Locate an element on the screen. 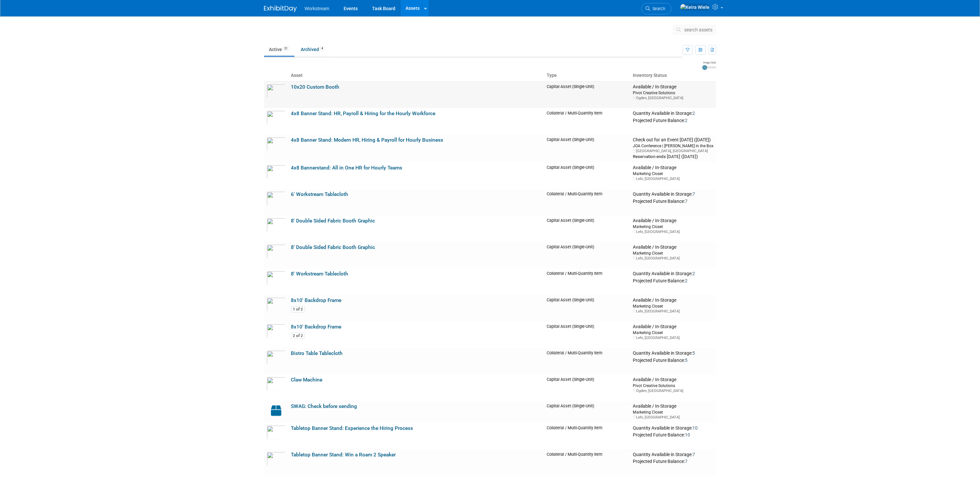 The height and width of the screenshot is (478, 980). div: 1 of 2 is located at coordinates (298, 309).